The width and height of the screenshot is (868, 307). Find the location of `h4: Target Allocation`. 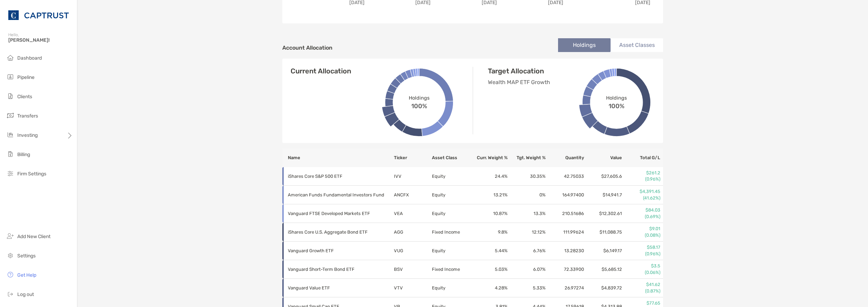

h4: Target Allocation is located at coordinates (541, 71).